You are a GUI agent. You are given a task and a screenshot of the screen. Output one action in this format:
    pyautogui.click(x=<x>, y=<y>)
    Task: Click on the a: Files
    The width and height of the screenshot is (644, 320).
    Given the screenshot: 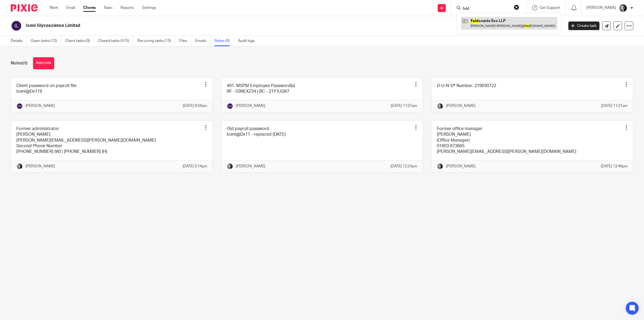 What is the action you would take?
    pyautogui.click(x=185, y=41)
    